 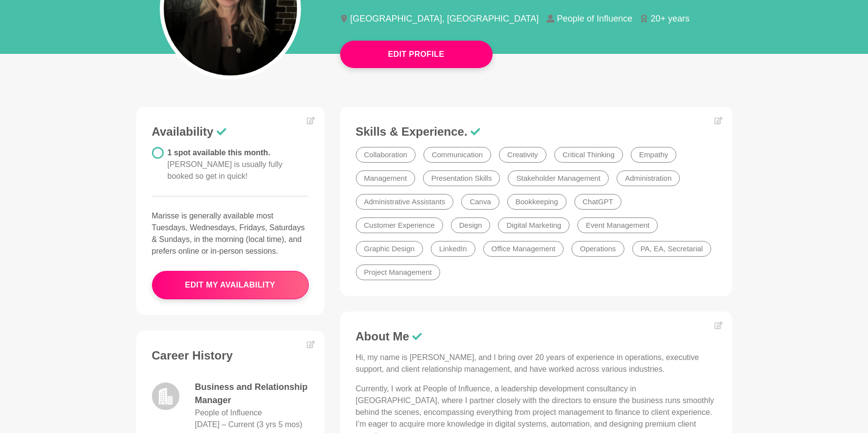 I want to click on img: logo, so click(x=166, y=397).